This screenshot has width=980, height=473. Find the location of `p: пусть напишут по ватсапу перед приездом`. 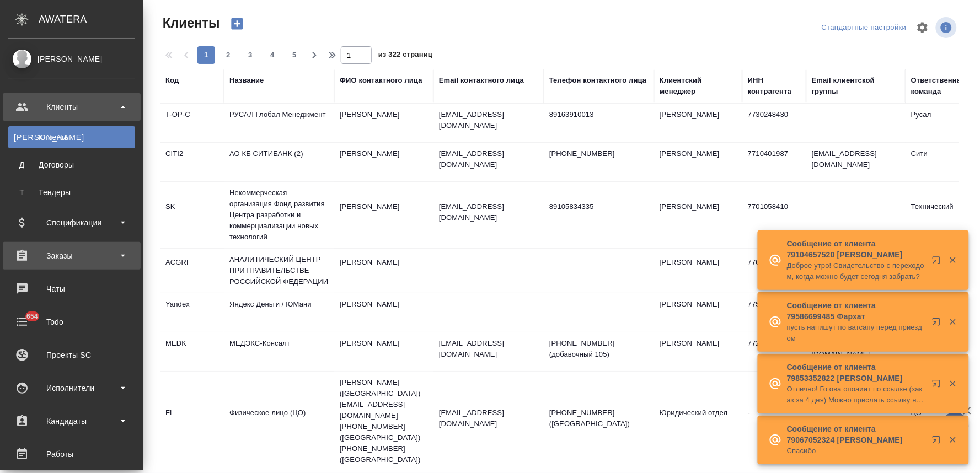

p: пусть напишут по ватсапу перед приездом is located at coordinates (856, 333).